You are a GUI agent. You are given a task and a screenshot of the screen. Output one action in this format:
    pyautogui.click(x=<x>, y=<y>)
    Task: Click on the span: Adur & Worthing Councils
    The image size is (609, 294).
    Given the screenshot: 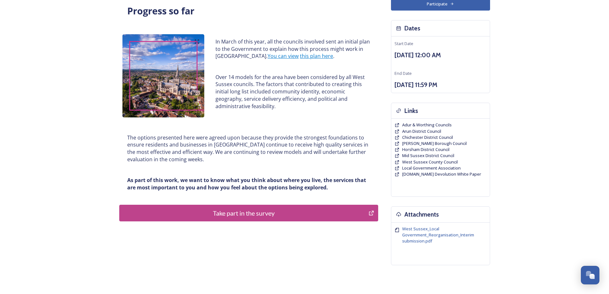 What is the action you would take?
    pyautogui.click(x=427, y=125)
    